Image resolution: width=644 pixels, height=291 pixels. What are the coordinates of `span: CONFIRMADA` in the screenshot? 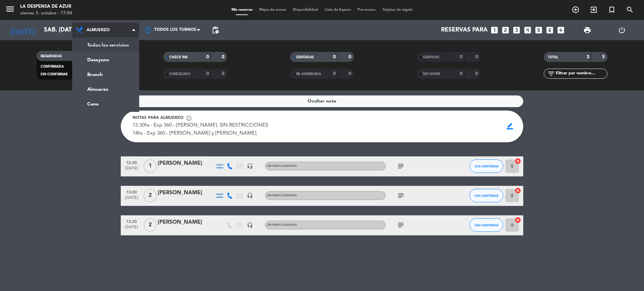 It's located at (52, 67).